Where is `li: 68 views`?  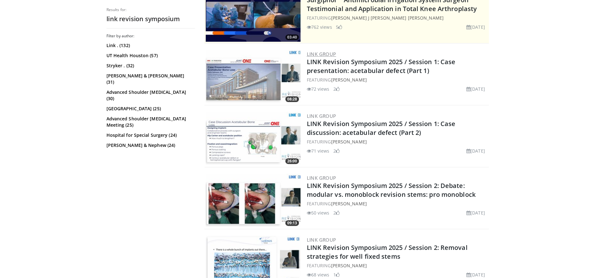 li: 68 views is located at coordinates (318, 275).